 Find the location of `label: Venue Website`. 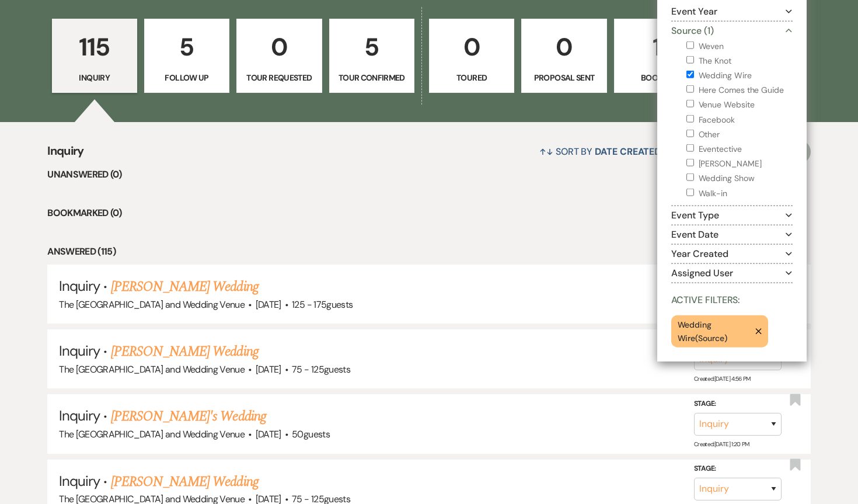

label: Venue Website is located at coordinates (739, 105).